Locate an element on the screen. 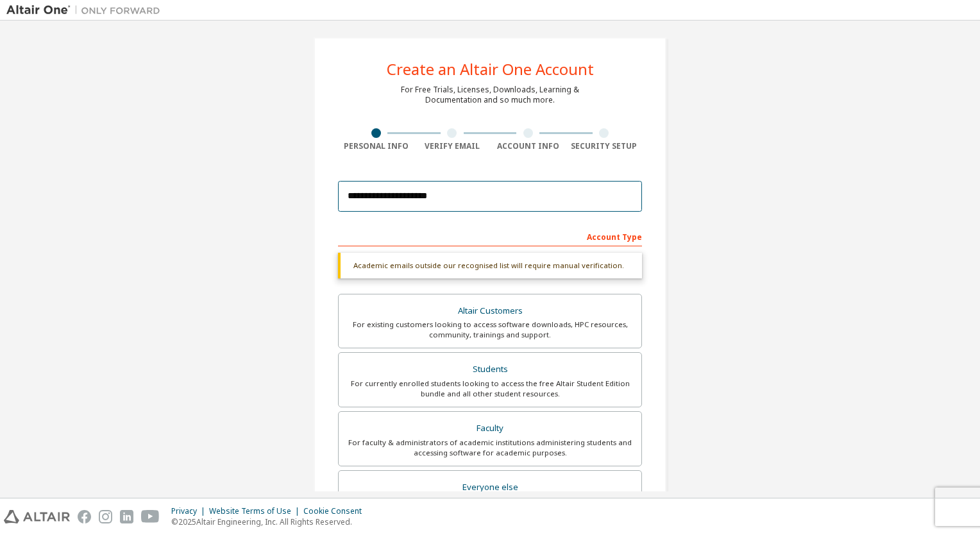 Image resolution: width=980 pixels, height=535 pixels. div: Cookie Consent is located at coordinates (336, 511).